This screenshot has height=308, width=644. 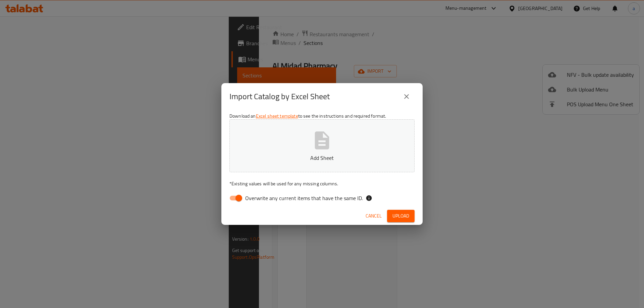 I want to click on div: Download an to see the instructions and required format., so click(x=322, y=159).